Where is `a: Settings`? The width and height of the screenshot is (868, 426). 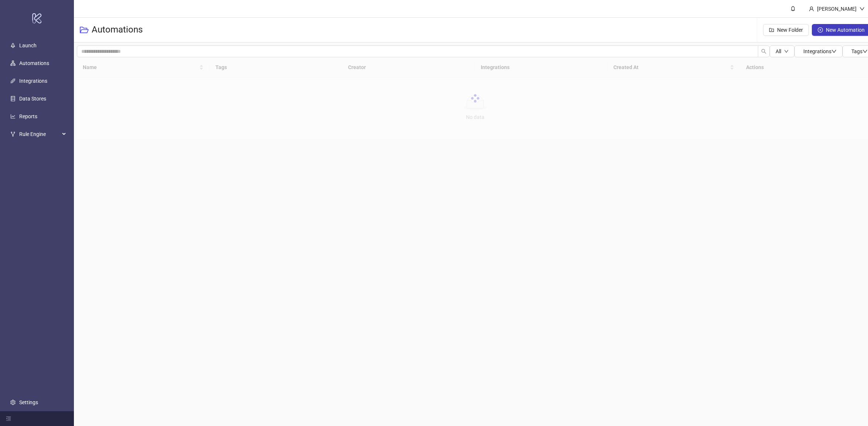
a: Settings is located at coordinates (29, 403).